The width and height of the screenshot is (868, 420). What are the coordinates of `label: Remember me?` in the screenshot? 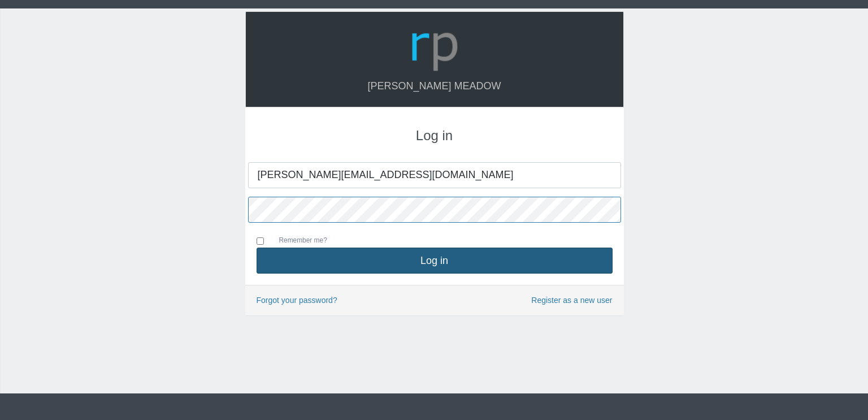 It's located at (297, 242).